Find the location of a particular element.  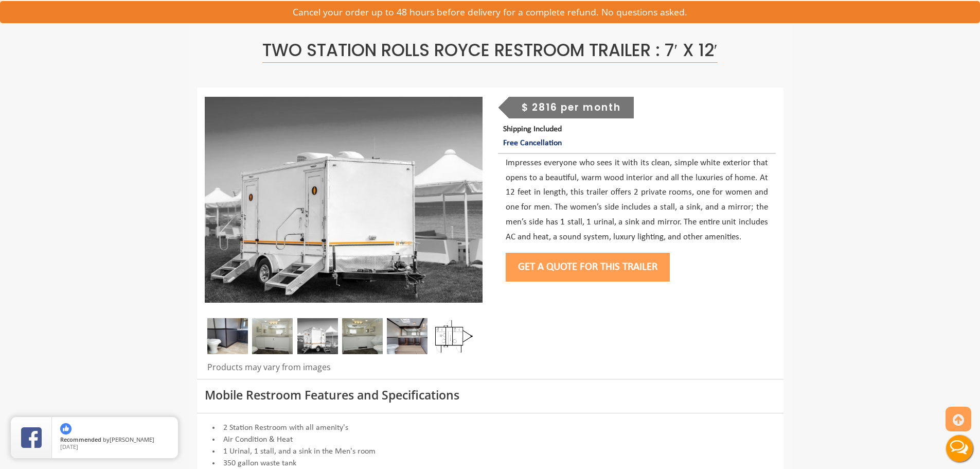

img: A mini restroom trailer with two separate stations and separate doors for males and females is located at coordinates (318, 336).